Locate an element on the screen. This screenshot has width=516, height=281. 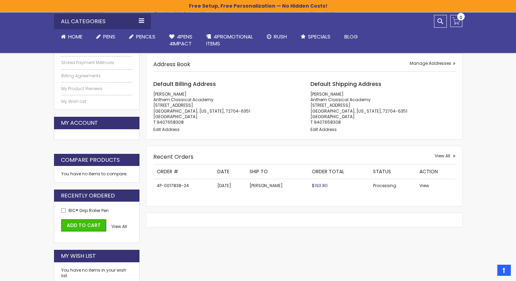
a: BIC® Grip Roller Pen is located at coordinates (89, 210).